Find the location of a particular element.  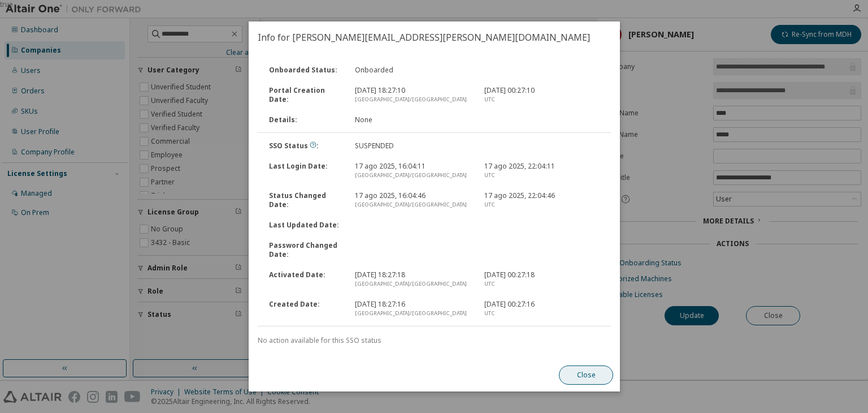

div: 17 ago 2025, 16:04:46 is located at coordinates (413, 200).